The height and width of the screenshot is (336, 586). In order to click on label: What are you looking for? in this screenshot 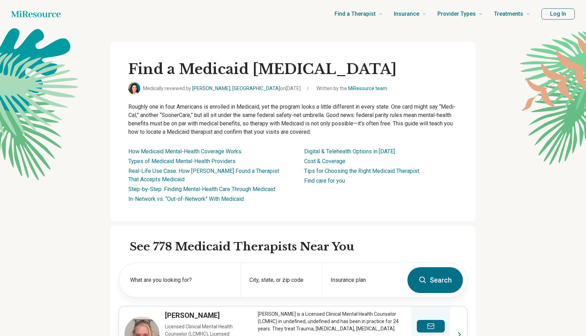, I will do `click(181, 280)`.